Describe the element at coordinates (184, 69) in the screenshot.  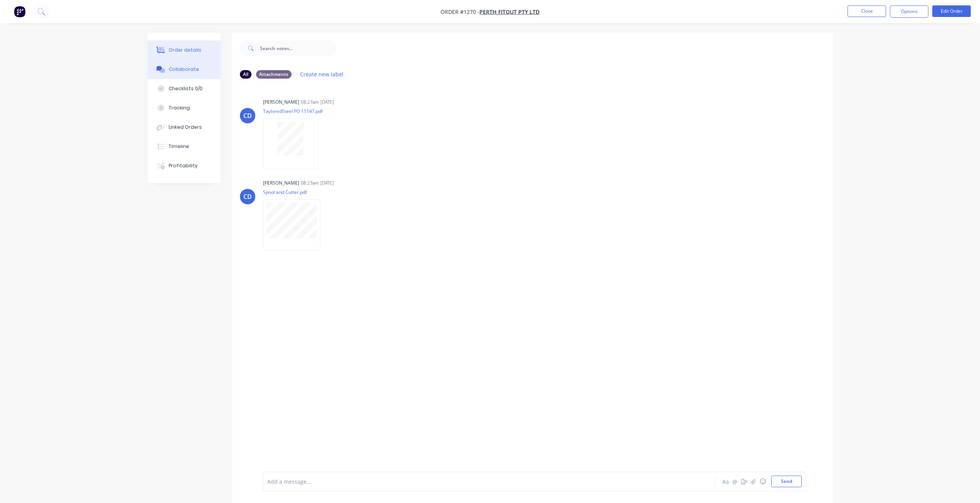
I see `button: Collaborate` at that location.